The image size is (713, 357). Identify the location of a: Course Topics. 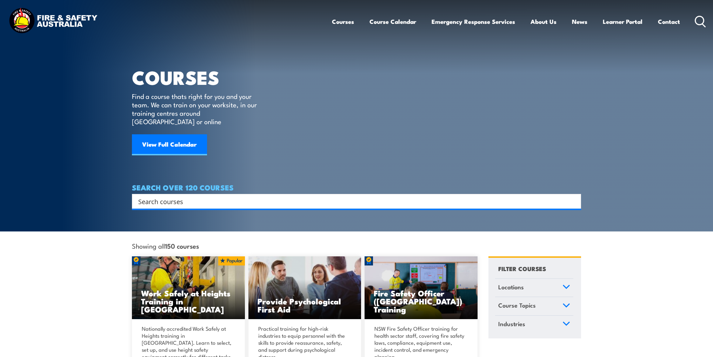
(534, 306).